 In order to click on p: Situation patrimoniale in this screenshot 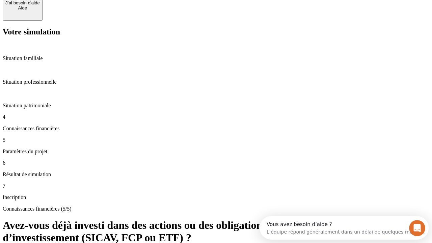, I will do `click(216, 106)`.